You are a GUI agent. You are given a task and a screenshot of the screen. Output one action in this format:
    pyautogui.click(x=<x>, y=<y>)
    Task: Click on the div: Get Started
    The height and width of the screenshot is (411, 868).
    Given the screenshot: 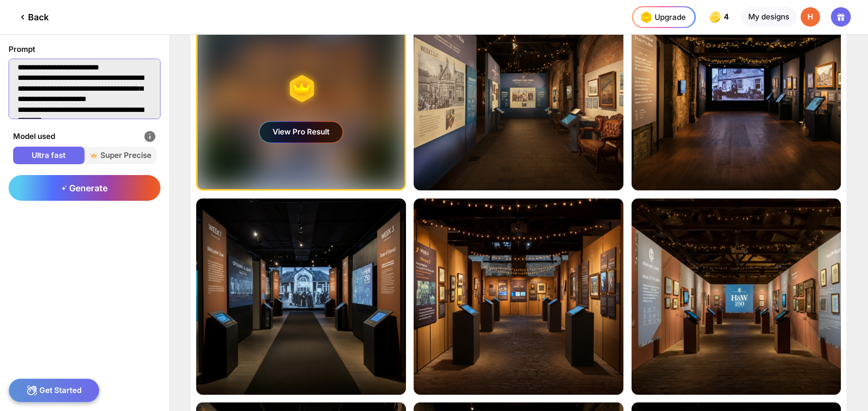 What is the action you would take?
    pyautogui.click(x=54, y=391)
    